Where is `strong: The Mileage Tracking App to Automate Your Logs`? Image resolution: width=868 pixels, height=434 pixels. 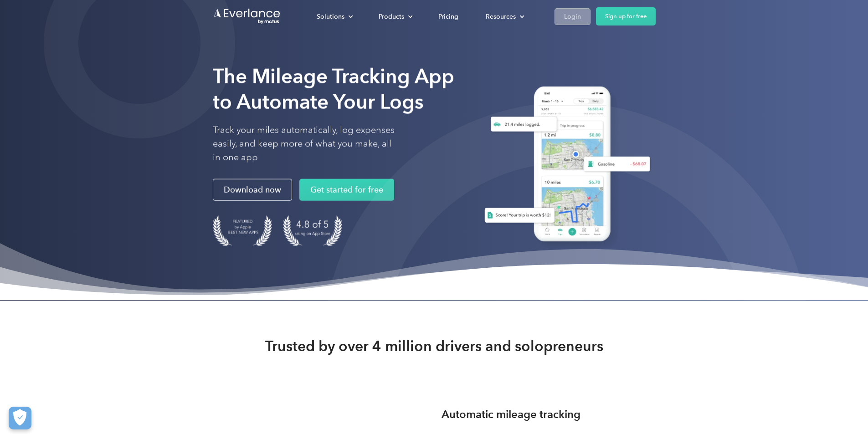
strong: The Mileage Tracking App to Automate Your Logs is located at coordinates (333, 89).